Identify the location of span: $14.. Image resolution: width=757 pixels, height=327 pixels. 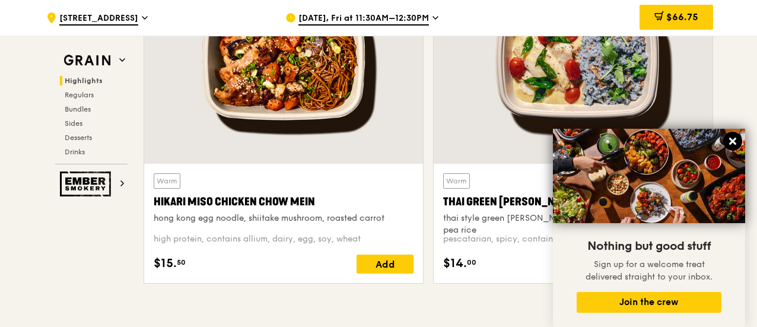
(455, 263).